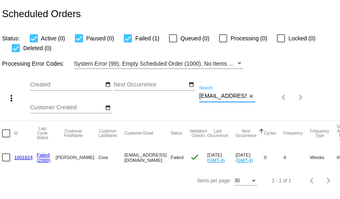 Image resolution: width=340 pixels, height=199 pixels. I want to click on mat-icon: close, so click(251, 96).